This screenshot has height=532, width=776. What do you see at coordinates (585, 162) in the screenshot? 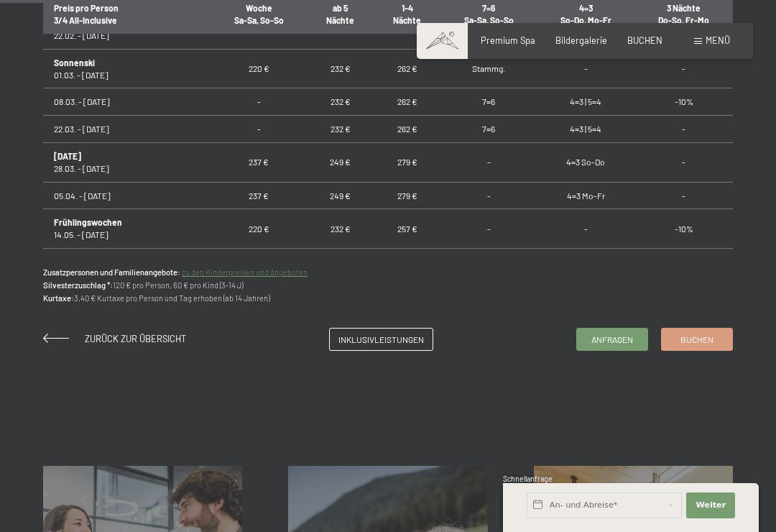
I see `td: 4=3 So-Do` at bounding box center [585, 162].